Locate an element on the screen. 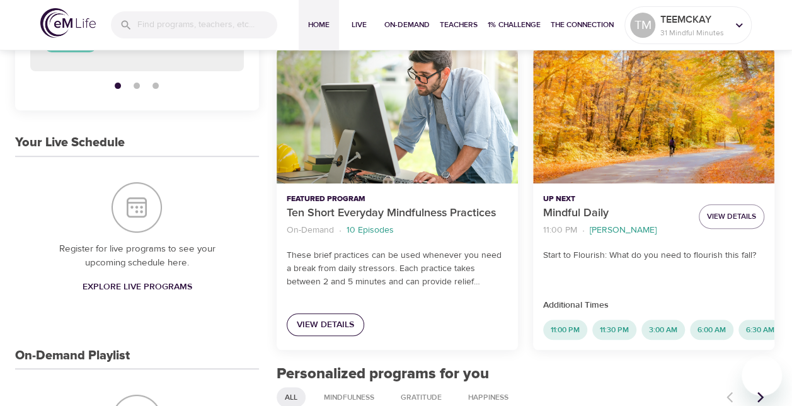 The width and height of the screenshot is (792, 406). span: On-Demand is located at coordinates (407, 25).